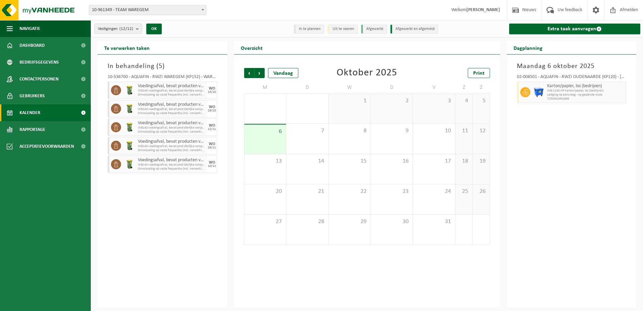  Describe the element at coordinates (148, 10) in the screenshot. I see `span: 10-961349 - TEAM WAREGEM` at that location.